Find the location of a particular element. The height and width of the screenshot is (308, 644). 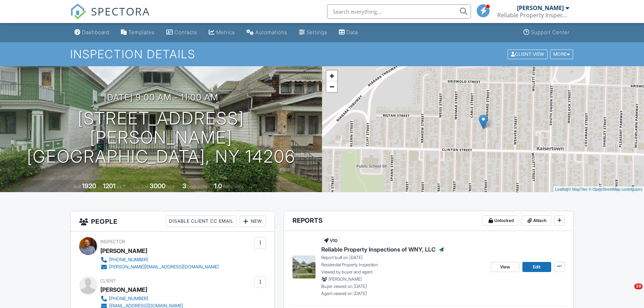

span: Lot Size is located at coordinates (141, 186).